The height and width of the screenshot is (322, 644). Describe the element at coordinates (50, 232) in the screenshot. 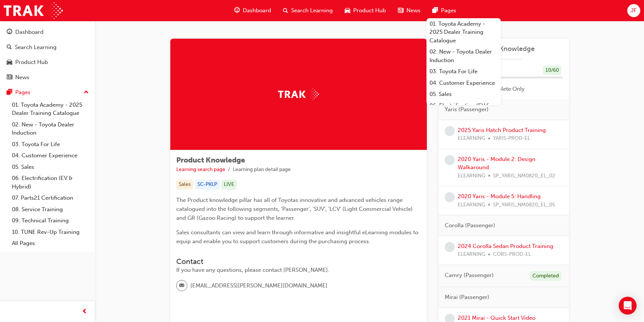

I see `a: 10. TUNE Rev-Up Training` at that location.